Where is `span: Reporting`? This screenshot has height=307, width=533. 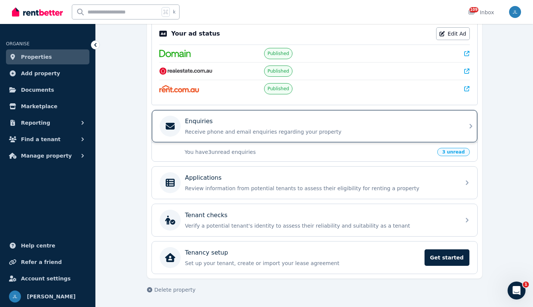
span: Reporting is located at coordinates (36, 123).